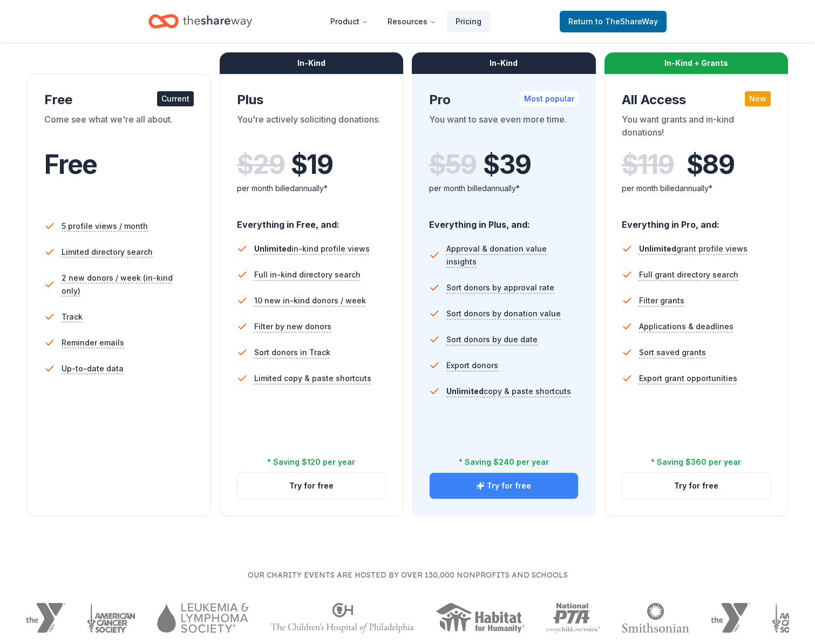  I want to click on p: Our charity events are hosted by over 130,000 nonprofits and schools, so click(408, 575).